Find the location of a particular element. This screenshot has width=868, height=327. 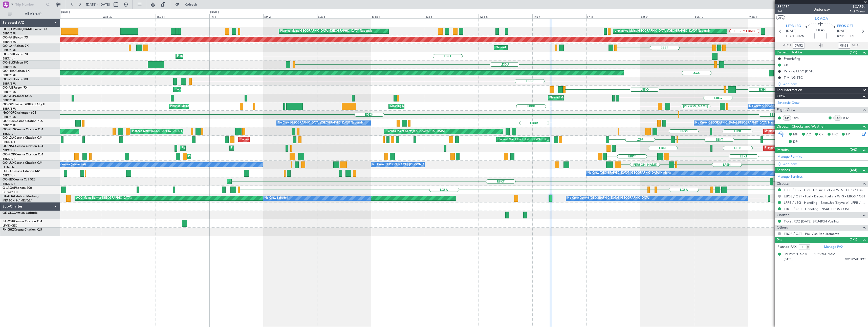

label: Planned PAX is located at coordinates (786, 247).